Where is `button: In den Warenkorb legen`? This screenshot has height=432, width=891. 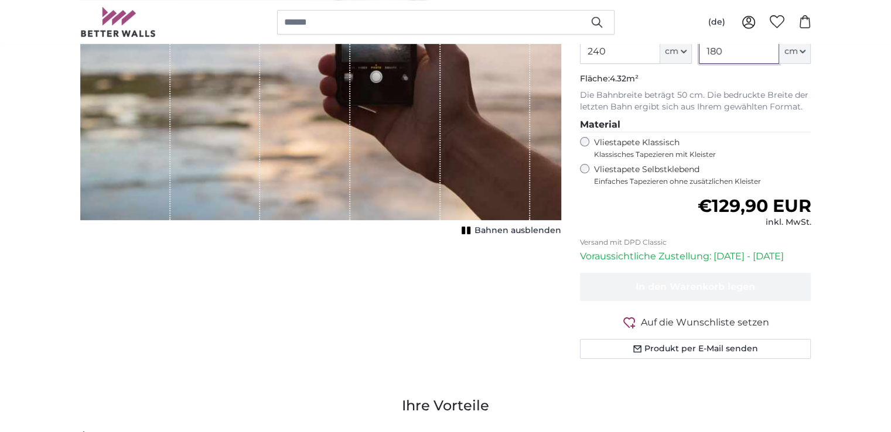
button: In den Warenkorb legen is located at coordinates (695, 287).